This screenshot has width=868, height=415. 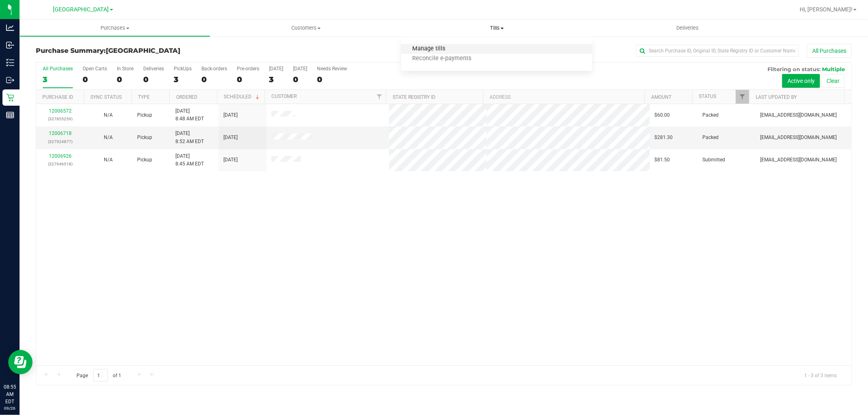 I want to click on inline-svg: Outbound, so click(x=10, y=80).